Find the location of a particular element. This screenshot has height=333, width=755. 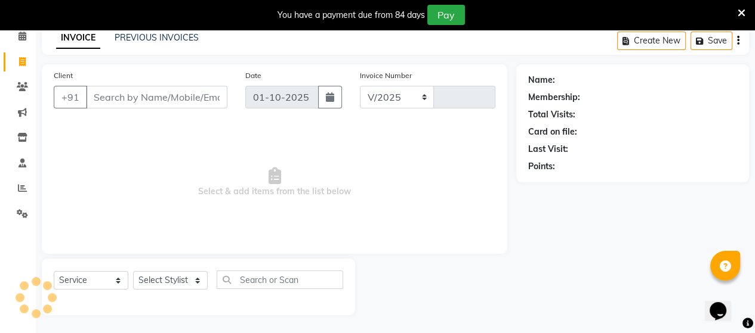

div: Points: is located at coordinates (541, 166).